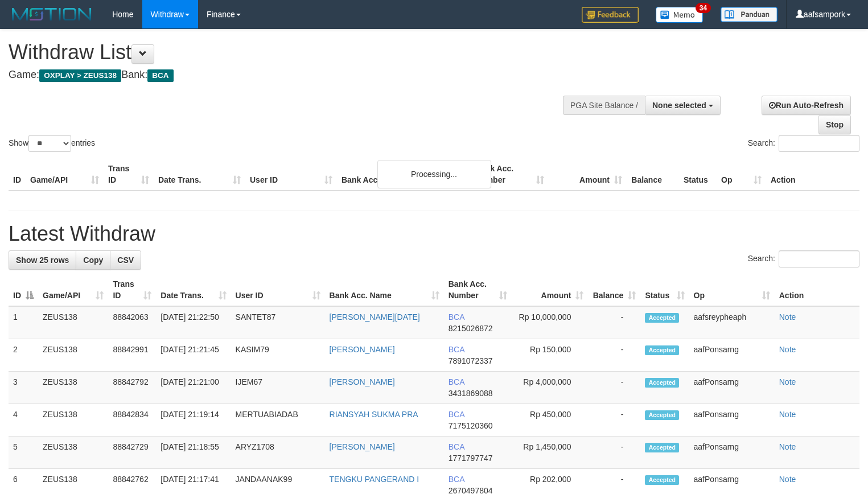  I want to click on h1: Latest Withdraw, so click(434, 234).